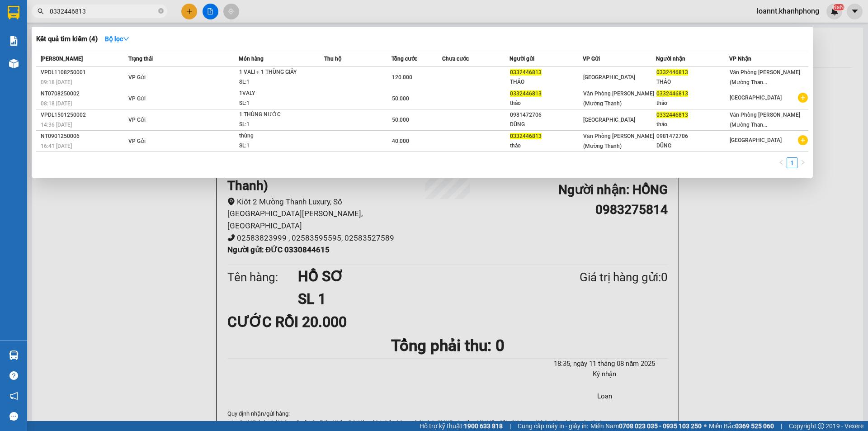 The image size is (868, 431). What do you see at coordinates (41, 11) in the screenshot?
I see `span: search` at bounding box center [41, 11].